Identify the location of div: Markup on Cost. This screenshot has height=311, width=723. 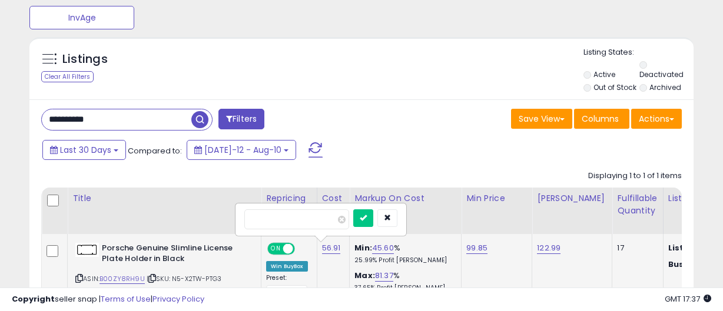
(405, 198).